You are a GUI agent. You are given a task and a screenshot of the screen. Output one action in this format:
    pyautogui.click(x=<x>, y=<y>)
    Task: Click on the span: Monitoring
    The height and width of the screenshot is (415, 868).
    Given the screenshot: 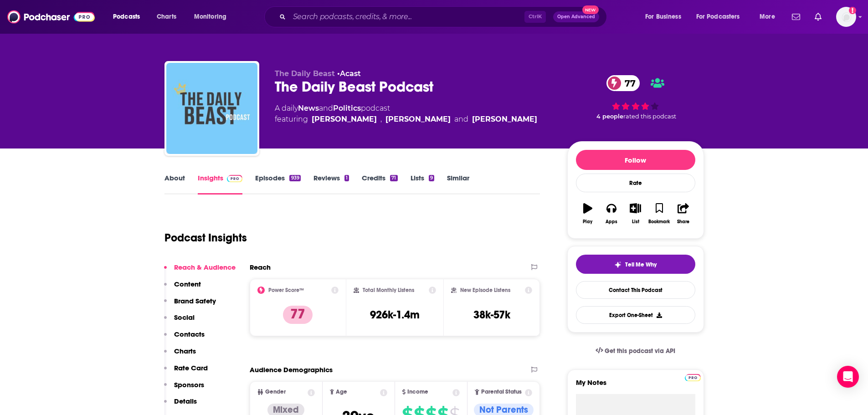 What is the action you would take?
    pyautogui.click(x=210, y=17)
    